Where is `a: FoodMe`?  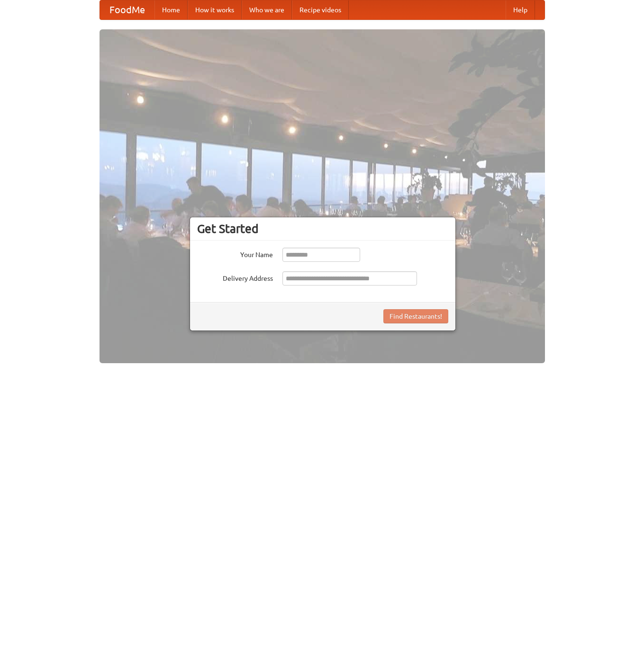 a: FoodMe is located at coordinates (127, 10).